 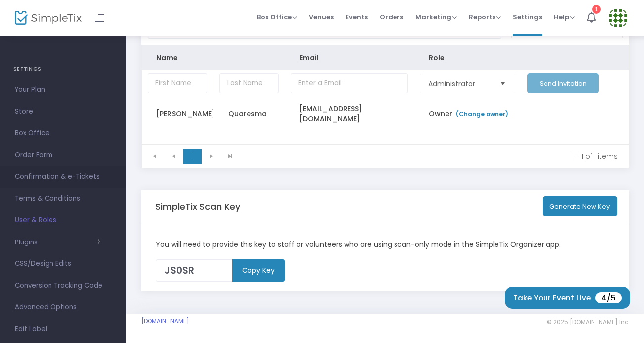 What do you see at coordinates (504, 84) in the screenshot?
I see `button: Select` at bounding box center [504, 84].